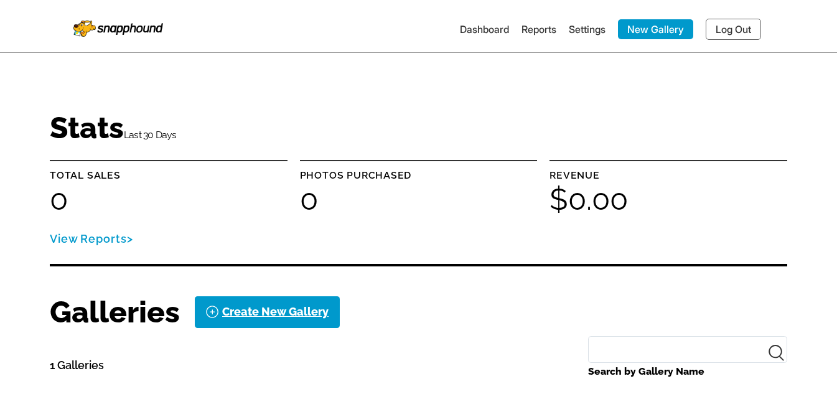 The width and height of the screenshot is (837, 394). I want to click on a: Dashboard, so click(484, 29).